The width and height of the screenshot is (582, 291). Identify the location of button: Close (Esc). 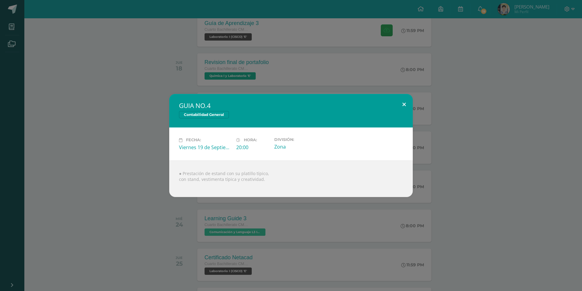
(404, 104).